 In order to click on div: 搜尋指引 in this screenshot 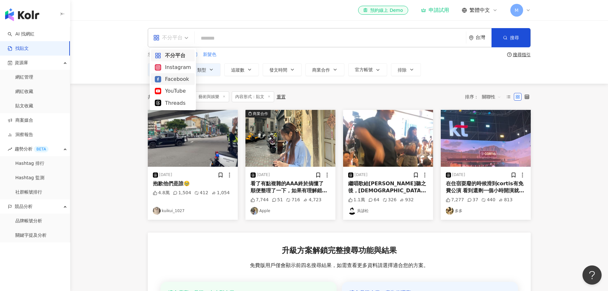, I will do `click(522, 55)`.